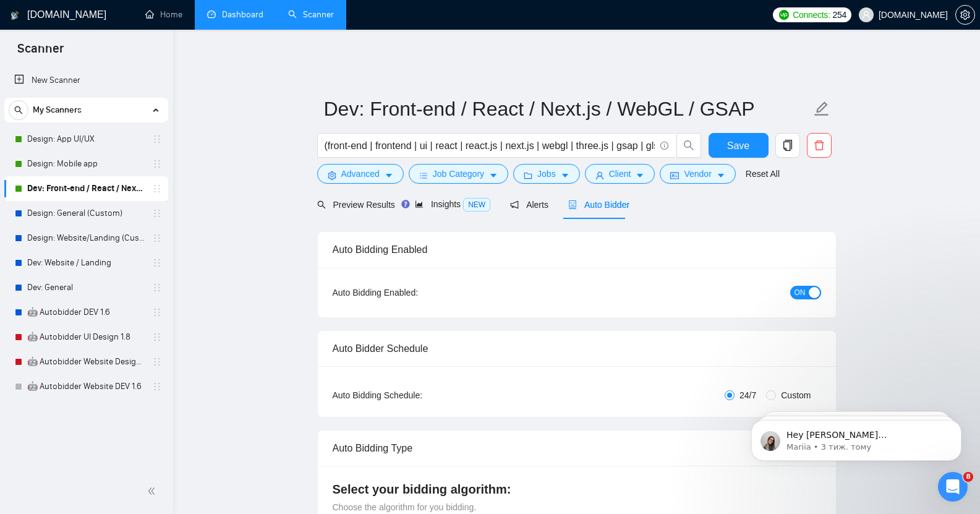 This screenshot has width=980, height=514. I want to click on div: Auto Bidder Schedule, so click(577, 349).